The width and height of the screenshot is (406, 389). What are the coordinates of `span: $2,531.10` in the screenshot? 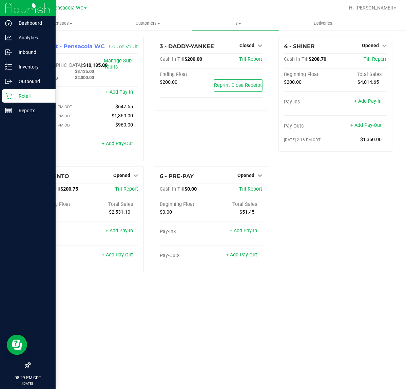 It's located at (120, 212).